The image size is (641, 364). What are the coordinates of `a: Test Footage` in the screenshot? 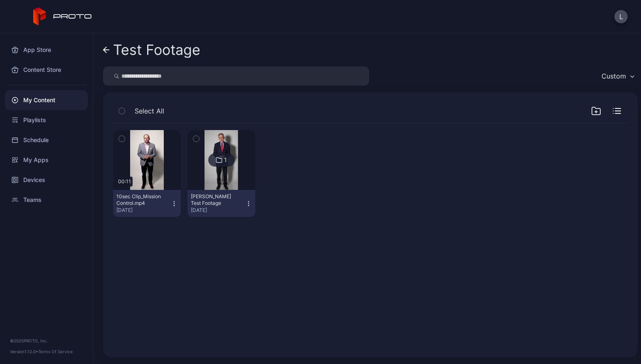 It's located at (152, 50).